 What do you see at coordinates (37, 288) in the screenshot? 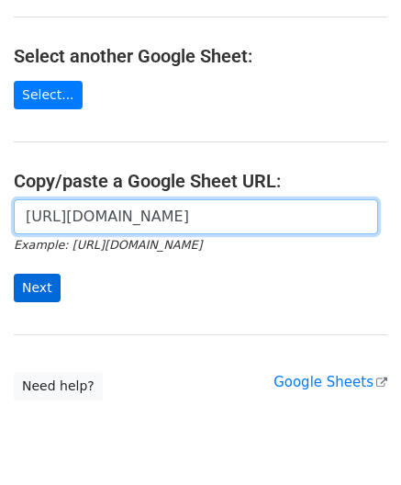
I see `input: Next` at bounding box center [37, 288].